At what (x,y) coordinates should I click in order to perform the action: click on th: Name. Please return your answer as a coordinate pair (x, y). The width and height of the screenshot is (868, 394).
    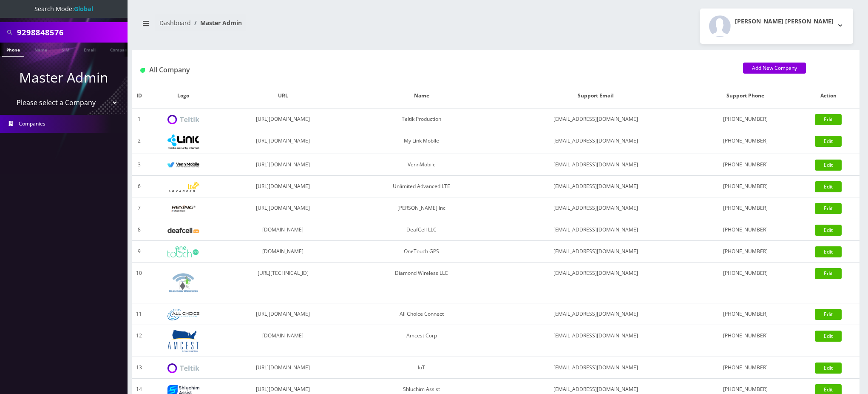
    Looking at the image, I should click on (421, 96).